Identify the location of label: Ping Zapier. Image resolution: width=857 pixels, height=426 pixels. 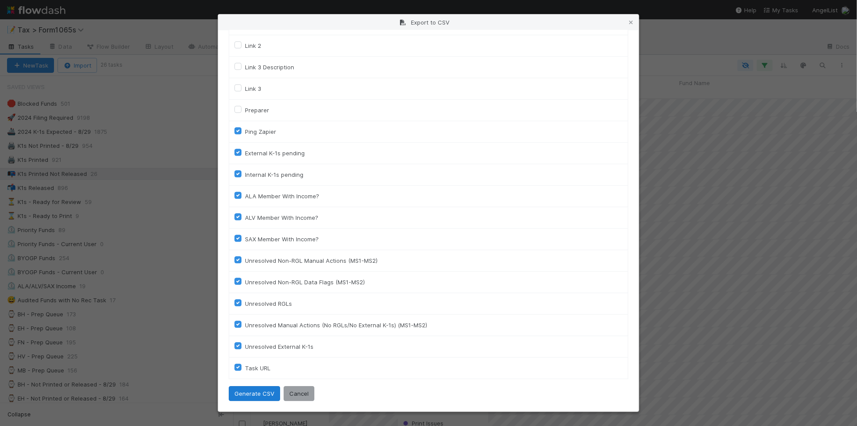
(260, 132).